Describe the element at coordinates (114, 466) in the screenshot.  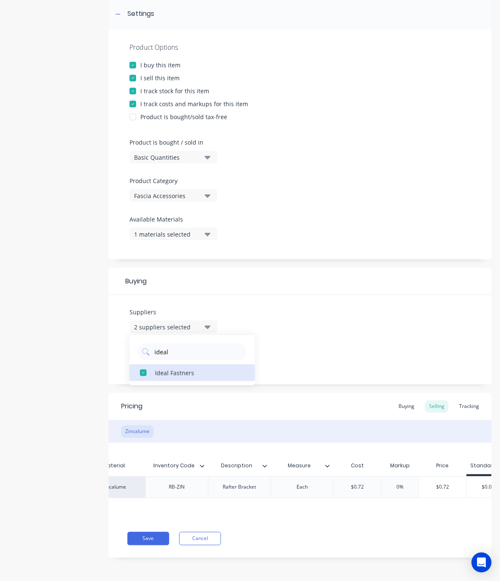
I see `div: Material` at that location.